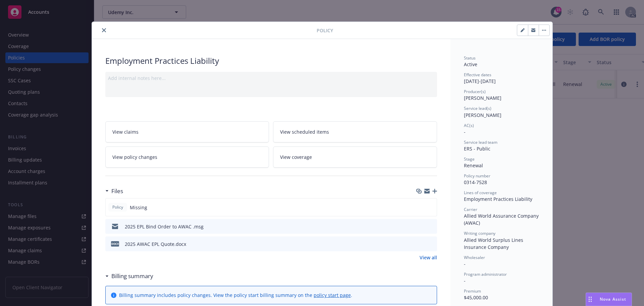  What do you see at coordinates (117, 191) in the screenshot?
I see `h3: Files` at bounding box center [117, 191].